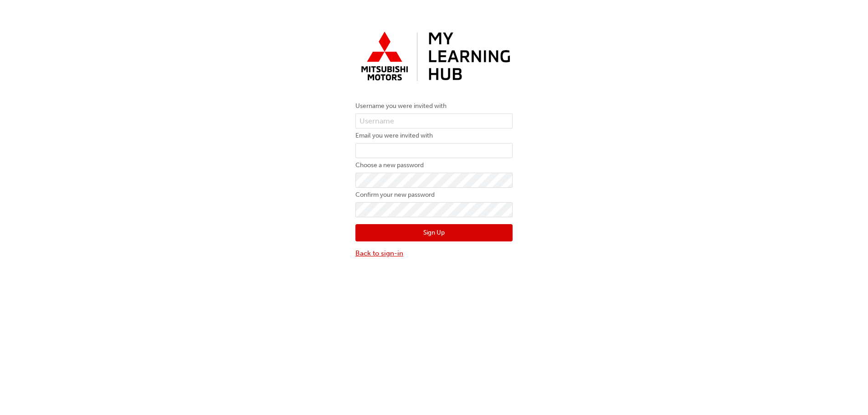 Image resolution: width=868 pixels, height=415 pixels. Describe the element at coordinates (434, 106) in the screenshot. I see `label: Username you were invited with` at that location.